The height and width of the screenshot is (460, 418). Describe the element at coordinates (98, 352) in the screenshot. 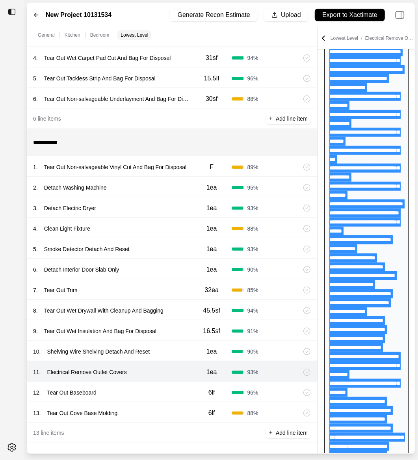

I see `p: Shelving Wire Shelving Detach And Reset` at that location.